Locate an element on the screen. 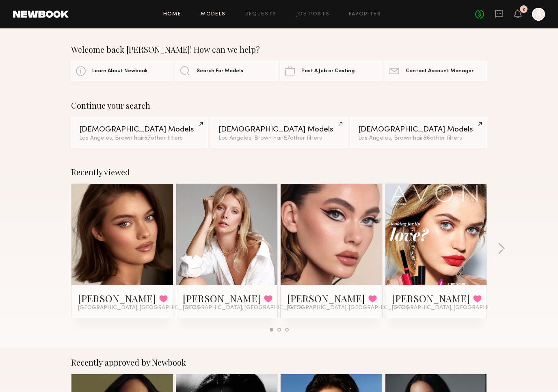  a: Search For Models is located at coordinates (226, 71).